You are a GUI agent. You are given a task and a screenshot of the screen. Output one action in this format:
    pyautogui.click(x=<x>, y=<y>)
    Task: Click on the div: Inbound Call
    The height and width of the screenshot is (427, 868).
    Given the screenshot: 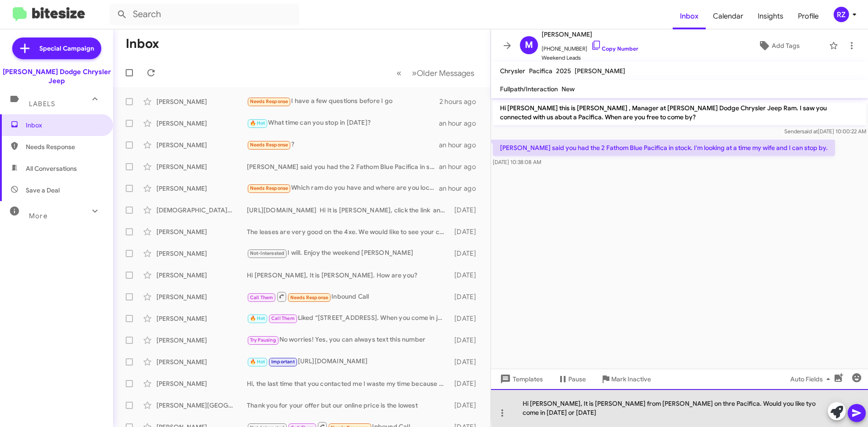 What is the action you would take?
    pyautogui.click(x=348, y=296)
    